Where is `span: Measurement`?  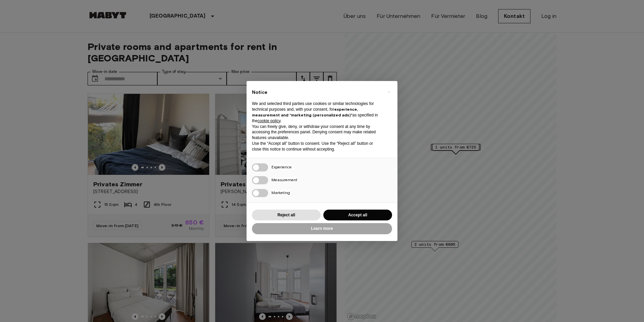
span: Measurement is located at coordinates (285, 180).